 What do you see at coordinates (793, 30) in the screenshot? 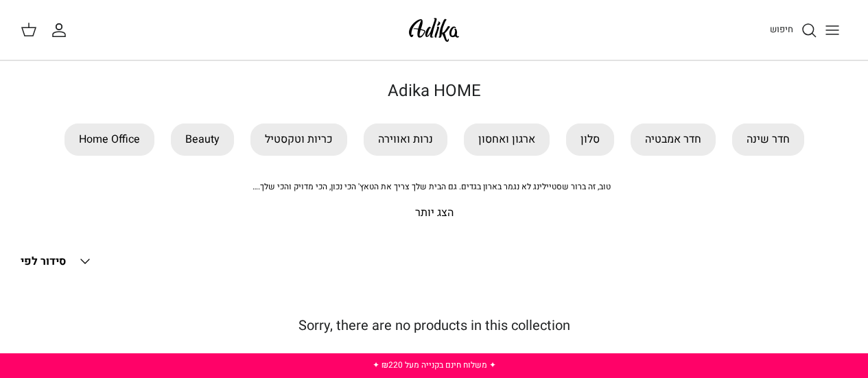
I see `a: חיפוש` at bounding box center [793, 30].